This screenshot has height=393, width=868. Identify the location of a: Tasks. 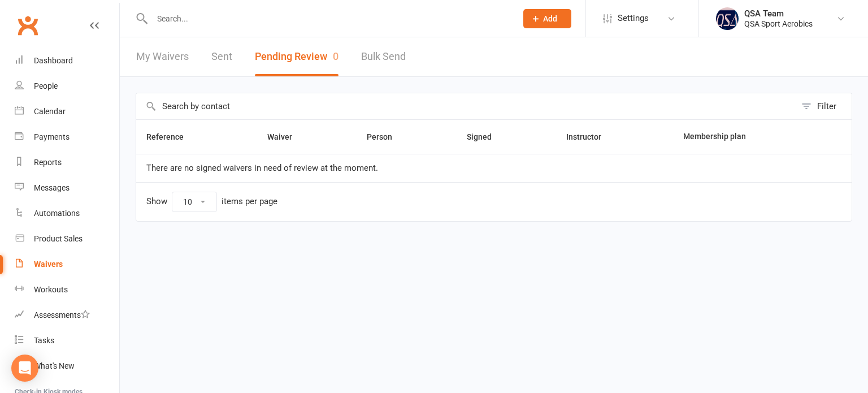
(66, 341).